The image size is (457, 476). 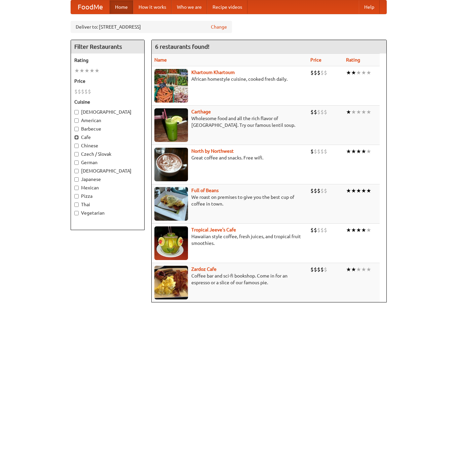 I want to click on a: Name, so click(x=161, y=60).